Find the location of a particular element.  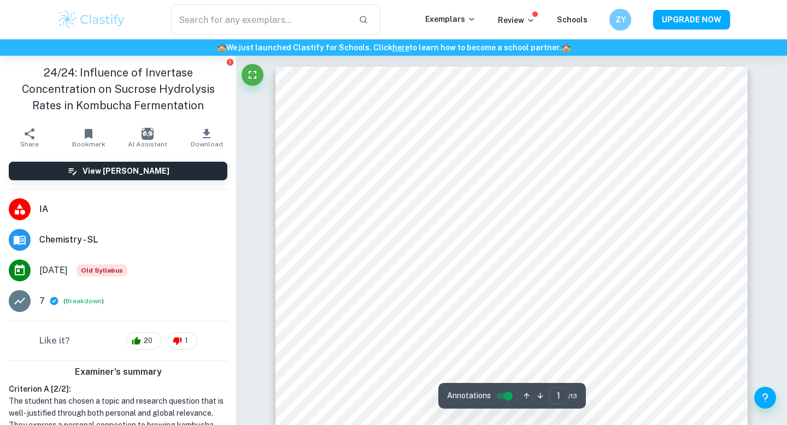

input: Search for any exemplars... is located at coordinates (260, 20).